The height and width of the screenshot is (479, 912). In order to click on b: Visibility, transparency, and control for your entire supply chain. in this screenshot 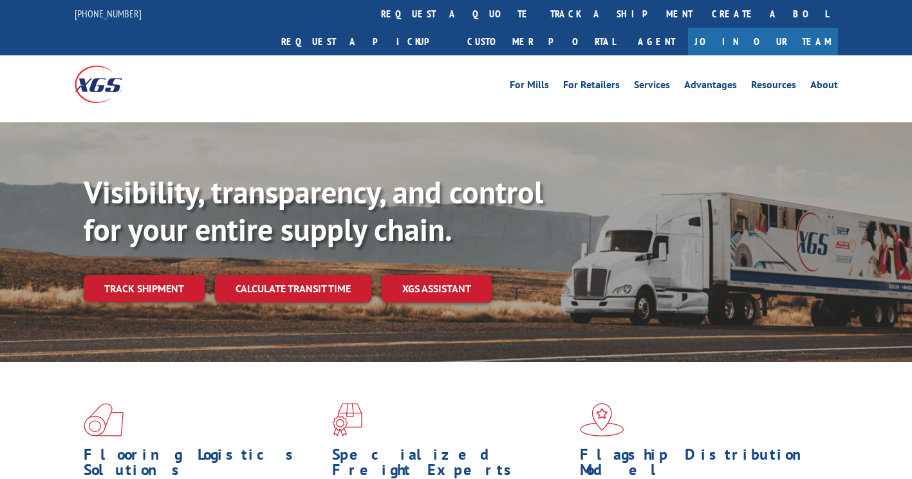, I will do `click(313, 210)`.